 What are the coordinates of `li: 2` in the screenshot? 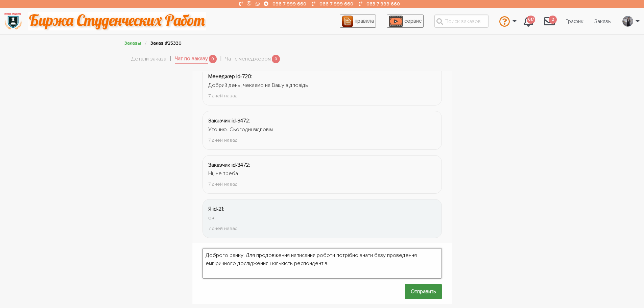 It's located at (549, 21).